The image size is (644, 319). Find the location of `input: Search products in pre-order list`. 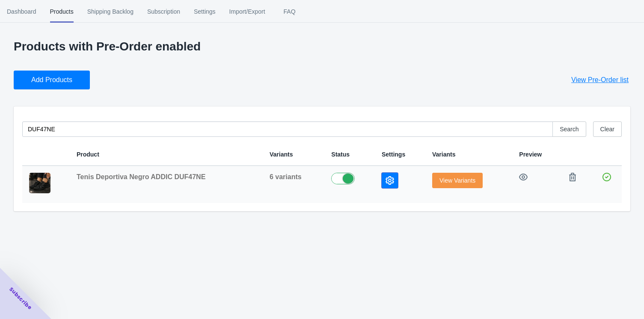

input: Search products in pre-order list is located at coordinates (287, 129).